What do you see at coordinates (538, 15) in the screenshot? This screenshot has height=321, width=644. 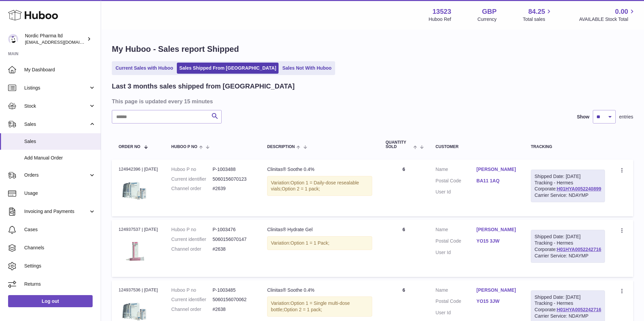 I see `a: 84.25 Total sales` at bounding box center [538, 15].